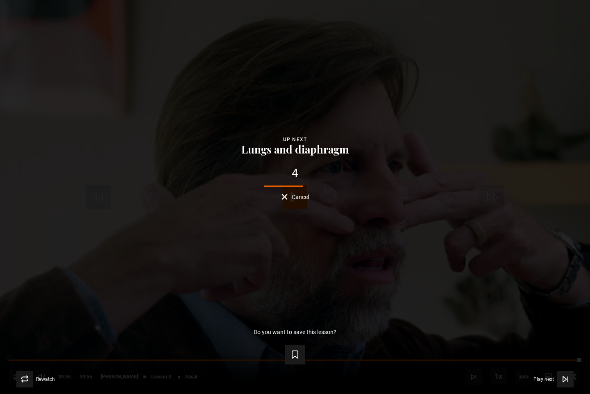 Image resolution: width=590 pixels, height=394 pixels. I want to click on button: Play next, so click(554, 379).